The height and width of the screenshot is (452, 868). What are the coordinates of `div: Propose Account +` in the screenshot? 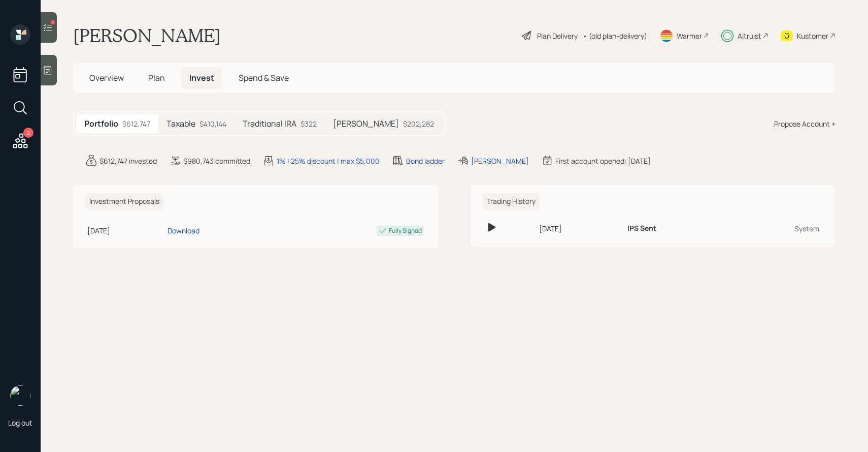 It's located at (805, 124).